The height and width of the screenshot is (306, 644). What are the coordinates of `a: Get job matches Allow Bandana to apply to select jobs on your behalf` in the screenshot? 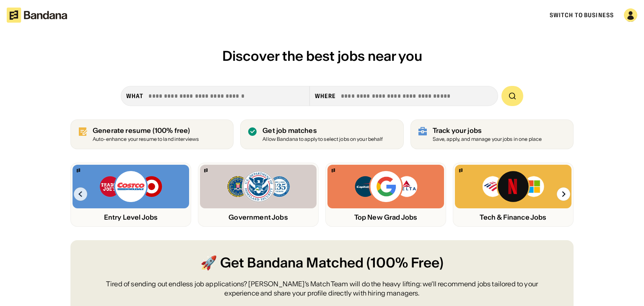 It's located at (322, 134).